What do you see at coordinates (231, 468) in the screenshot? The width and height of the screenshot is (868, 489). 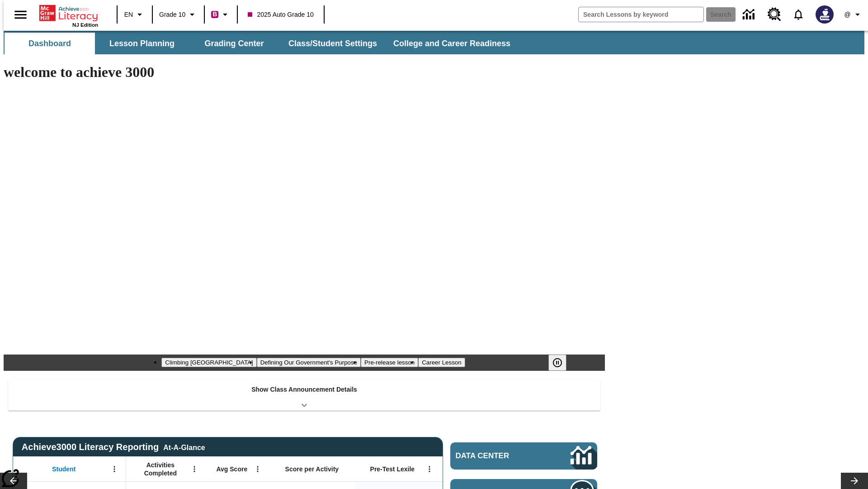 I see `span: Avg Score` at bounding box center [231, 468].